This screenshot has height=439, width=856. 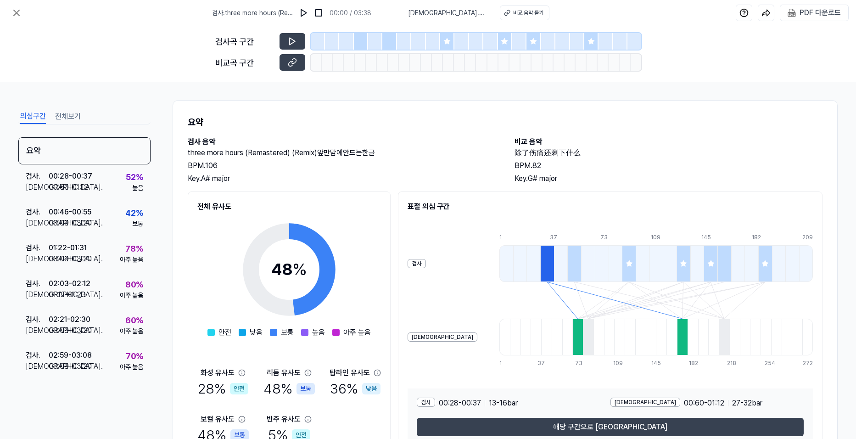 What do you see at coordinates (766, 13) in the screenshot?
I see `img: share` at bounding box center [766, 13].